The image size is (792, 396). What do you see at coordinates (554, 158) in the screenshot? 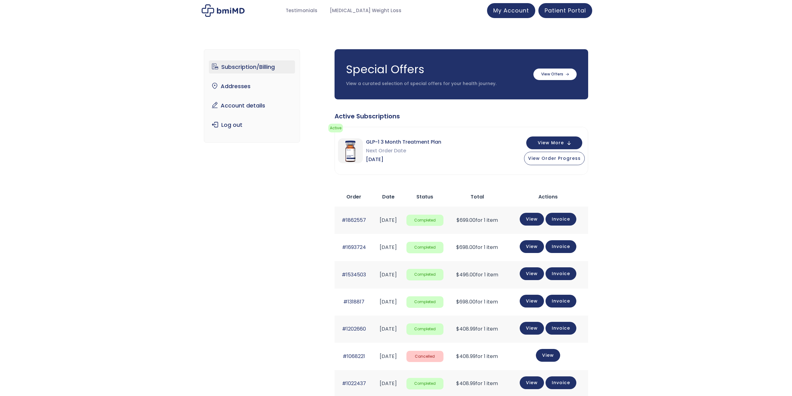
I see `span: View Order Progress` at bounding box center [554, 158].